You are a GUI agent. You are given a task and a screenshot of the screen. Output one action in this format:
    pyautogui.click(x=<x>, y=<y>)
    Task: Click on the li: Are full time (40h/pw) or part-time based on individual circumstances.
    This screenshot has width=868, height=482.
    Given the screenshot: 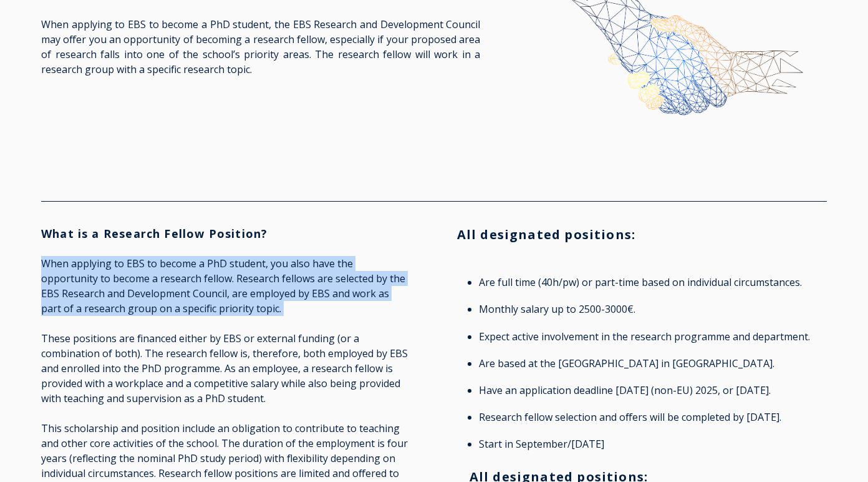 What is the action you would take?
    pyautogui.click(x=649, y=282)
    